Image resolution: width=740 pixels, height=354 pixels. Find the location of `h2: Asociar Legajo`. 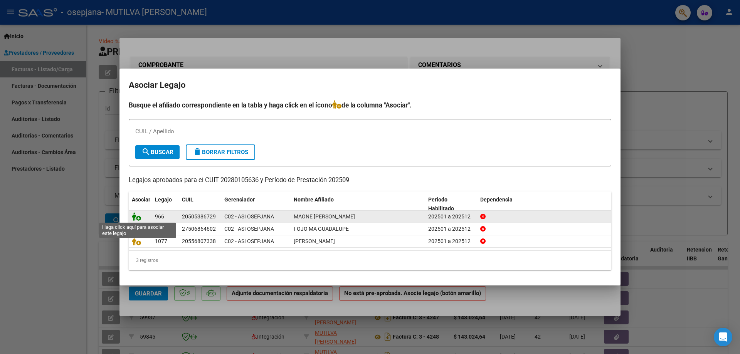

h2: Asociar Legajo is located at coordinates (370, 85).